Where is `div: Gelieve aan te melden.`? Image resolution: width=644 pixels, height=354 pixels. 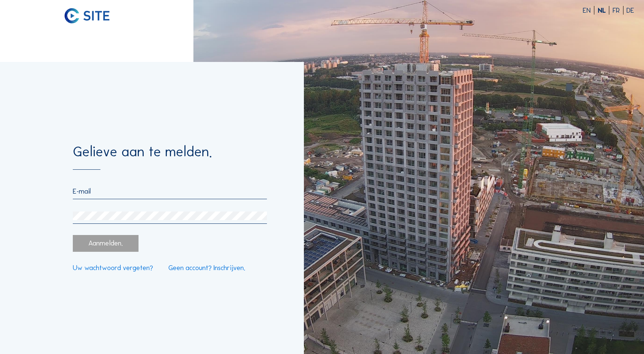
div: Gelieve aan te melden. is located at coordinates (170, 157).